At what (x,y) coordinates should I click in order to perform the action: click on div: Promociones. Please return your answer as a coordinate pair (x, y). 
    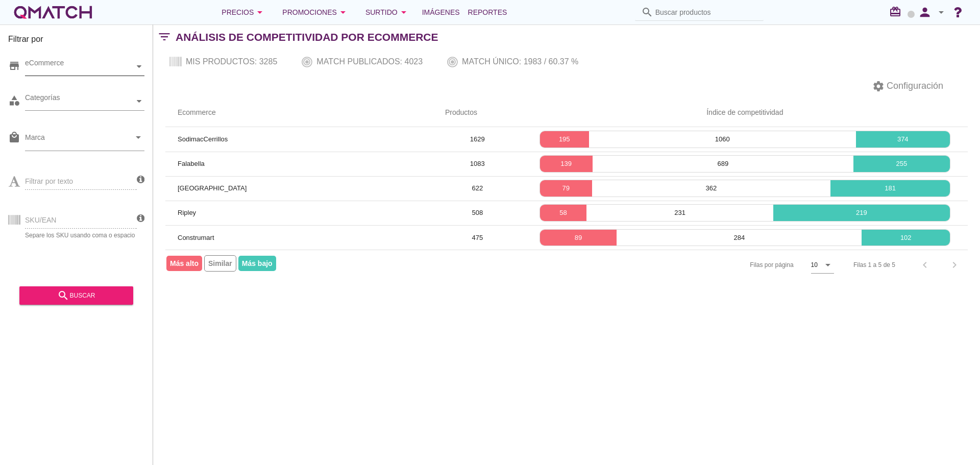
    Looking at the image, I should click on (316, 12).